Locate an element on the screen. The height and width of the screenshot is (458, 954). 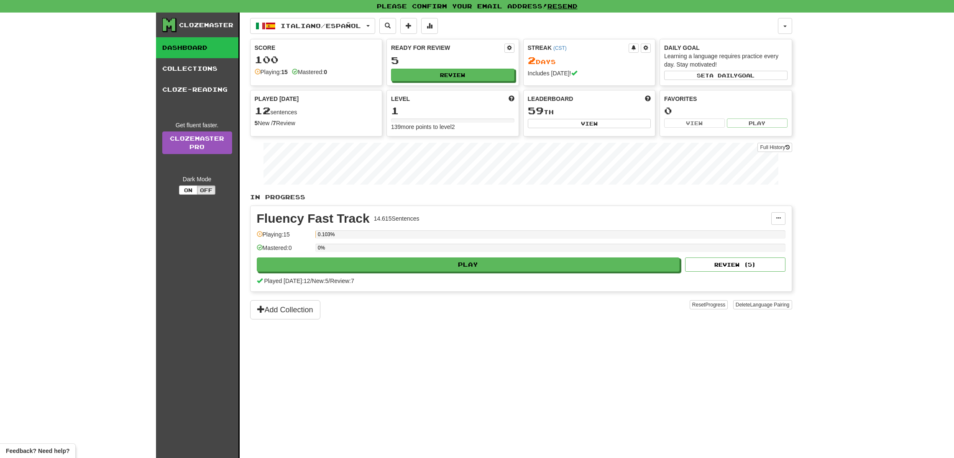
button: Review (5) is located at coordinates (735, 264).